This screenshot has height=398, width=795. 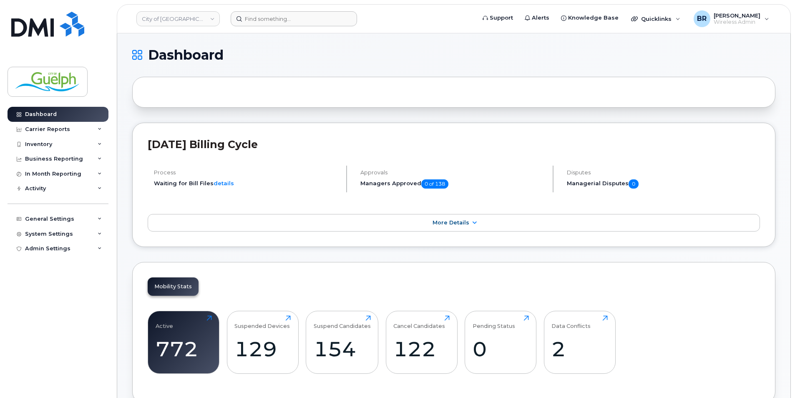 I want to click on div: 0, so click(x=501, y=349).